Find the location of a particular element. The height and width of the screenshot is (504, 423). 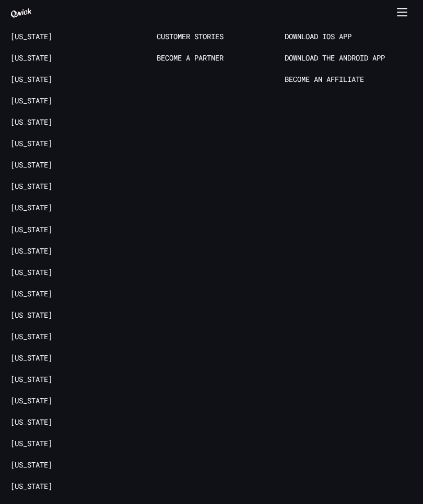

a: Download the Android App is located at coordinates (335, 58).